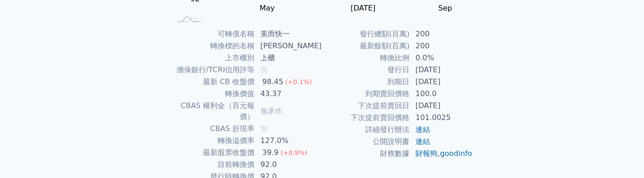  Describe the element at coordinates (288, 140) in the screenshot. I see `td: 127.0%` at that location.